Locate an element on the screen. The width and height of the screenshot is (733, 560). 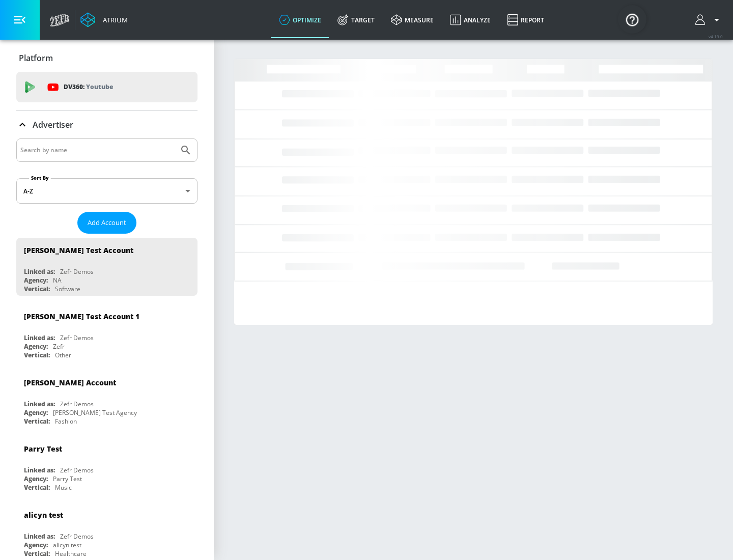
a: optimize is located at coordinates (300, 20).